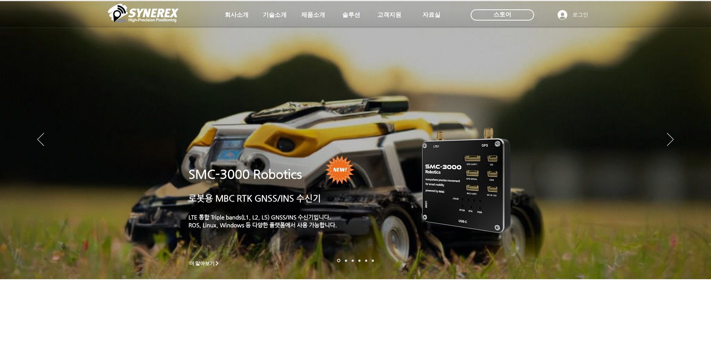  Describe the element at coordinates (313, 15) in the screenshot. I see `a: 제품소개` at that location.